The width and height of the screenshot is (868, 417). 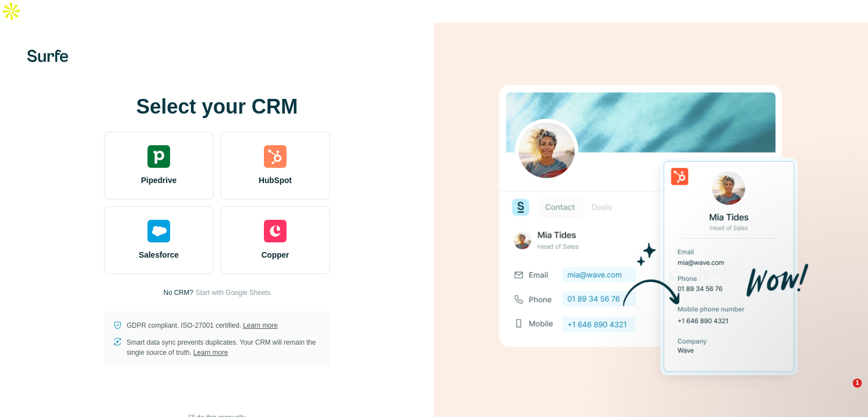 What do you see at coordinates (275, 255) in the screenshot?
I see `span: Copper` at bounding box center [275, 255].